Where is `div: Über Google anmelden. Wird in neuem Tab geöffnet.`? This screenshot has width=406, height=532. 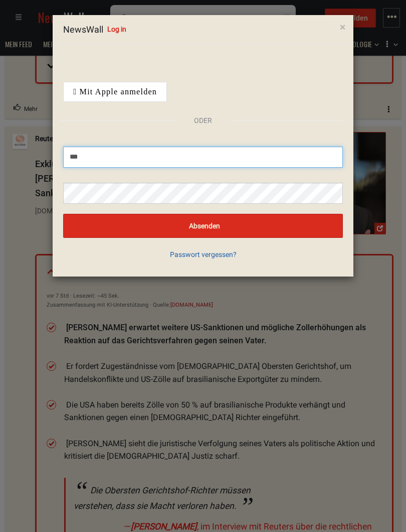 div: Über Google anmelden. Wird in neuem Tab geöffnet. is located at coordinates (115, 67).